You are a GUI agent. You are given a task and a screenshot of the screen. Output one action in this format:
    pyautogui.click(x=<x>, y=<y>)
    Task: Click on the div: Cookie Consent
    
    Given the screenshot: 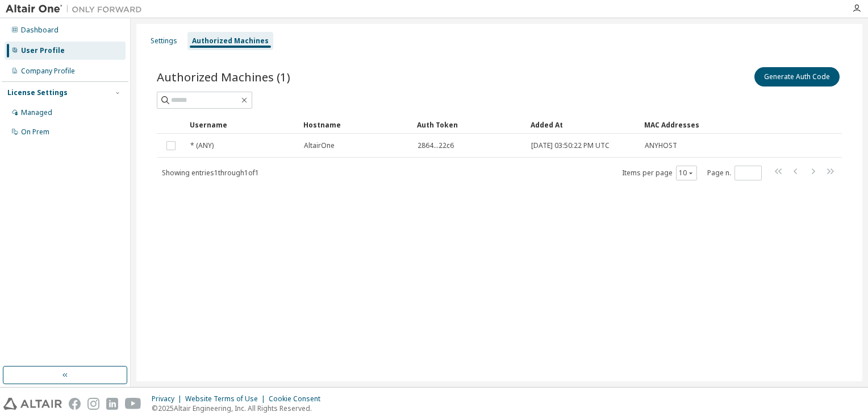 What is the action you would take?
    pyautogui.click(x=298, y=399)
    